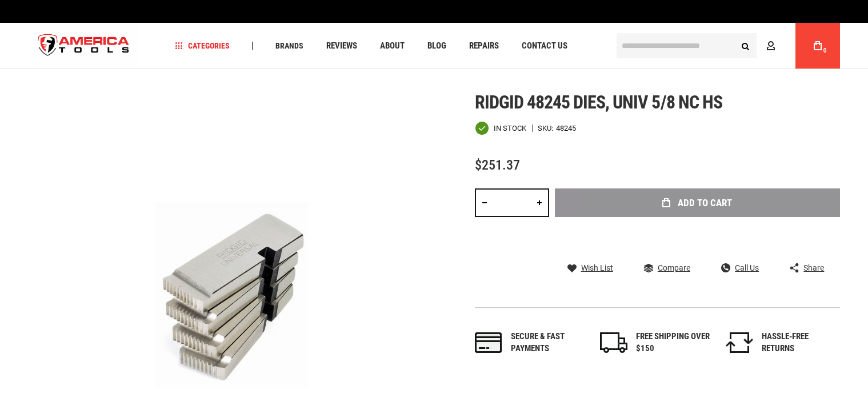 The image size is (868, 406). What do you see at coordinates (799, 343) in the screenshot?
I see `div: HASSLE-FREE RETURNS` at bounding box center [799, 343].